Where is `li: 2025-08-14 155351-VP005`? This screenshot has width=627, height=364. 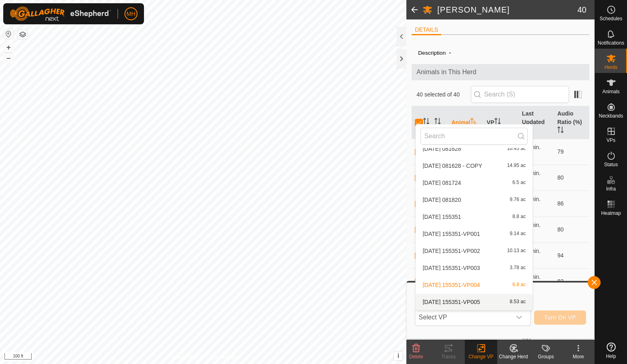 li: 2025-08-14 155351-VP005 is located at coordinates (474, 302).